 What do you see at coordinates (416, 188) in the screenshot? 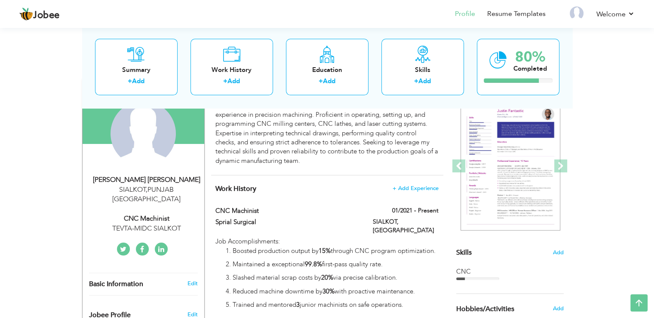
I see `span: + Add Experience` at bounding box center [416, 188].